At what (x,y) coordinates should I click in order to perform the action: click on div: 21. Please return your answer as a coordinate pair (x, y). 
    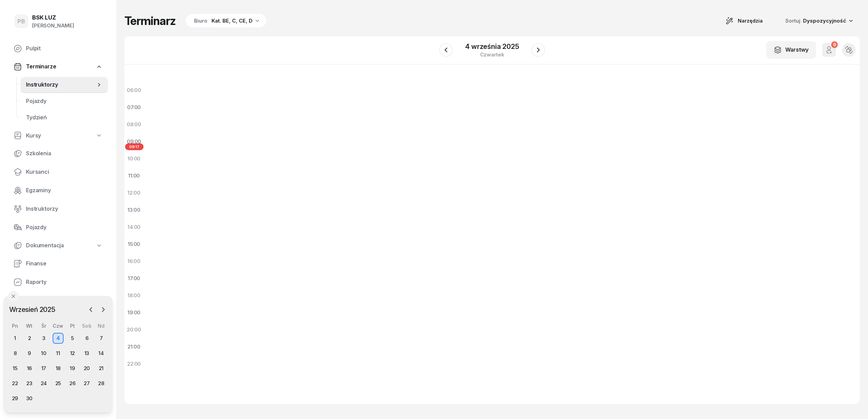
    Looking at the image, I should click on (101, 369).